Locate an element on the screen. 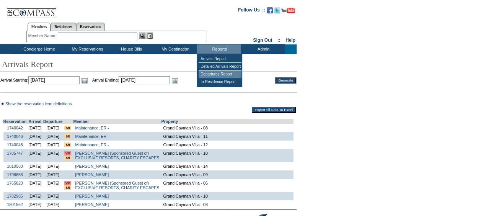 This screenshot has width=481, height=216. td: Detailed Arrivals Report is located at coordinates (220, 67).